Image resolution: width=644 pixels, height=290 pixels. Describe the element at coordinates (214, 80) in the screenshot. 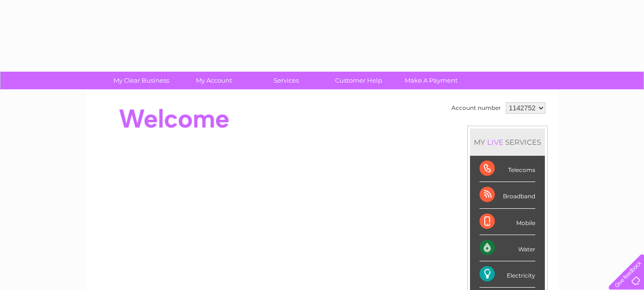

I see `a: My Account` at that location.